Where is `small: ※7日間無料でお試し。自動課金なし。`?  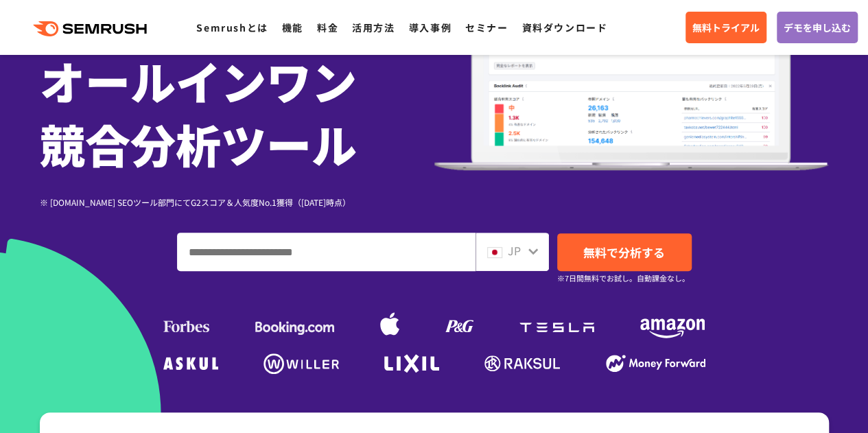
small: ※7日間無料でお試し。自動課金なし。 is located at coordinates (623, 278).